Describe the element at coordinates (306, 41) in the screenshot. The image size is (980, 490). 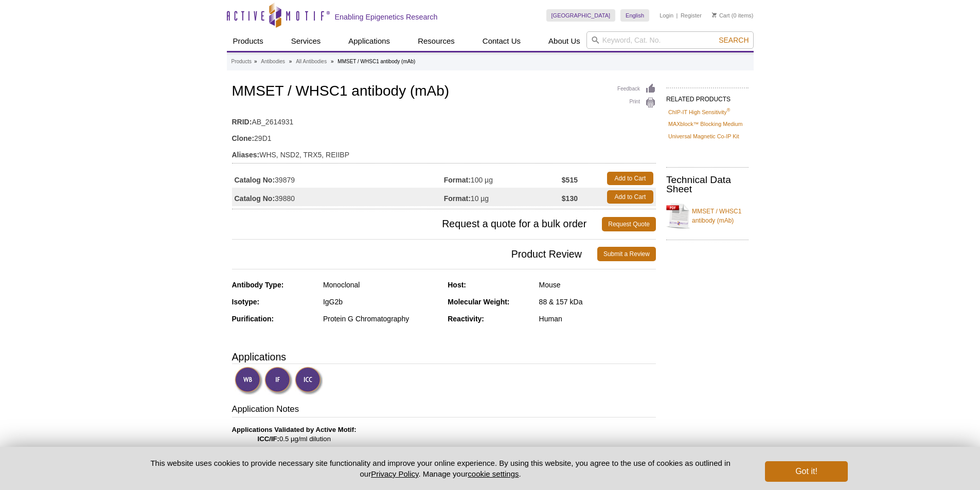
I see `a: Services` at that location.